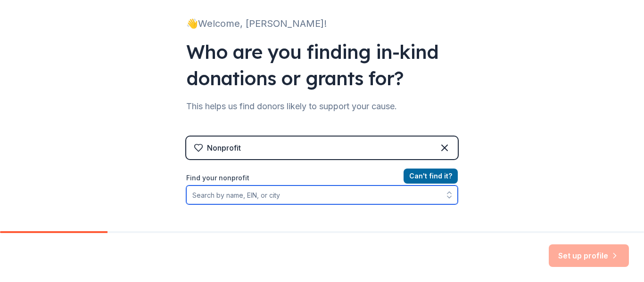 This screenshot has width=644, height=282. I want to click on input: Search by name, EIN, or city, so click(322, 195).